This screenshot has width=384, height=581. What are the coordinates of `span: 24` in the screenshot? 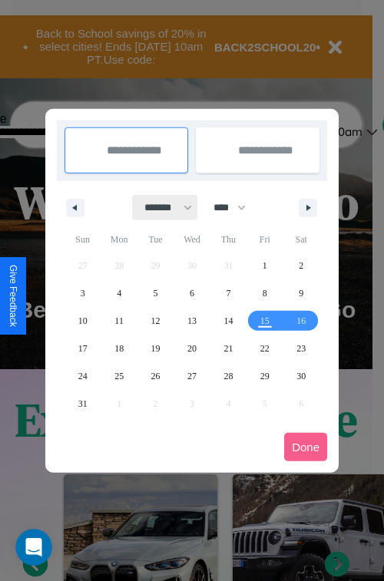 It's located at (83, 376).